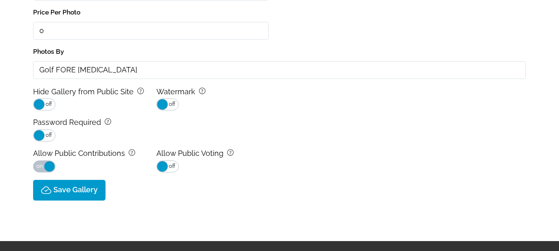  I want to click on label: Watermark, so click(218, 92).